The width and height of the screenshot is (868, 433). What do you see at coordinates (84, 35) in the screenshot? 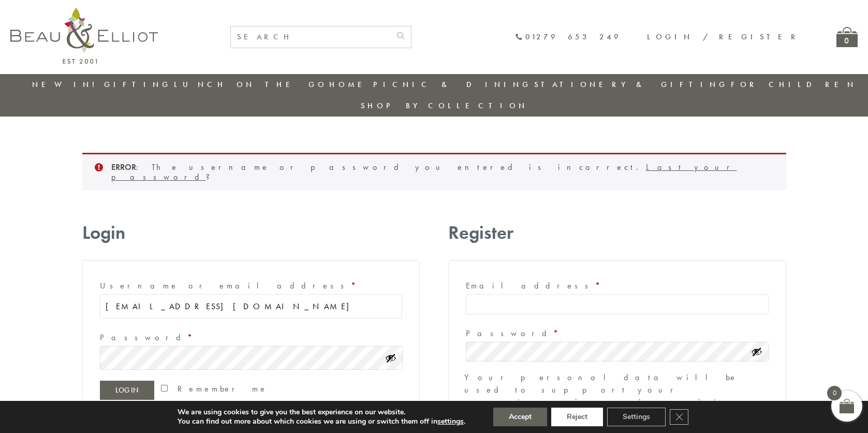
I see `img: logo` at bounding box center [84, 35].